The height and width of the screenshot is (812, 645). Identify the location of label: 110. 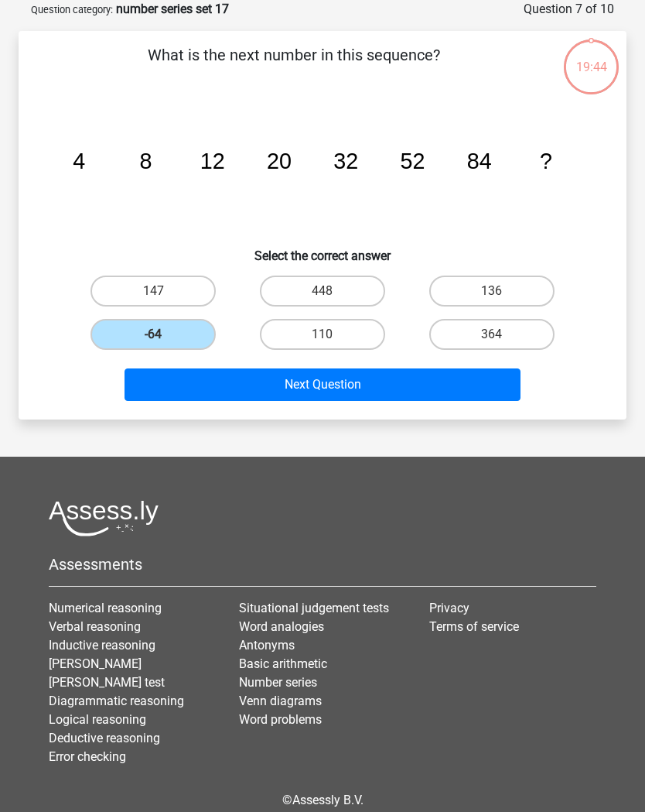
(323, 335).